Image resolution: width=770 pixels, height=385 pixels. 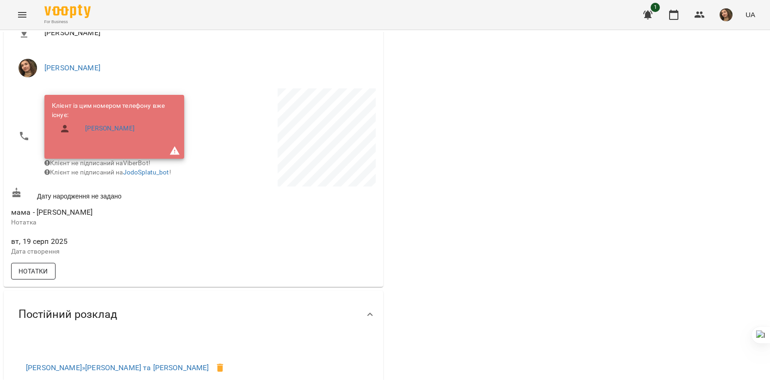 I want to click on span: For Business, so click(x=68, y=22).